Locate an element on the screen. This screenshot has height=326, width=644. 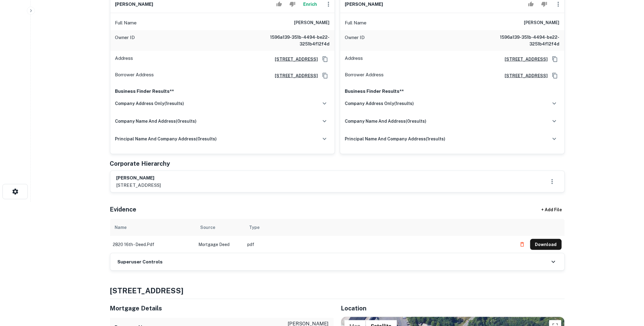
h5: Location is located at coordinates (453, 309).